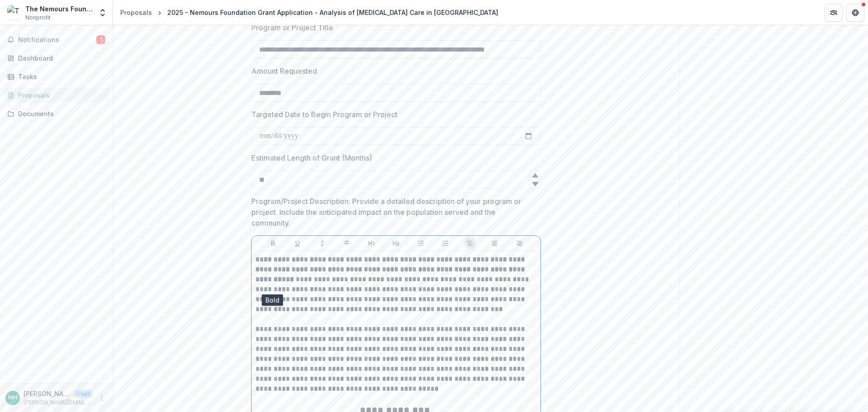 The image size is (868, 412). Describe the element at coordinates (520, 243) in the screenshot. I see `button: Align Right` at that location.